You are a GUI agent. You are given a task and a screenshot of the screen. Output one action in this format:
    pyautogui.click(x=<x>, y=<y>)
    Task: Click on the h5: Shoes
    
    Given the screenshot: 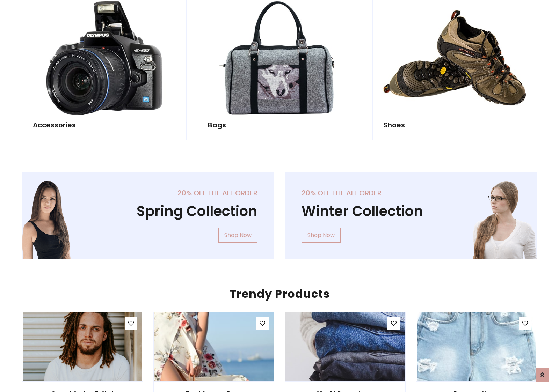 What is the action you would take?
    pyautogui.click(x=455, y=125)
    